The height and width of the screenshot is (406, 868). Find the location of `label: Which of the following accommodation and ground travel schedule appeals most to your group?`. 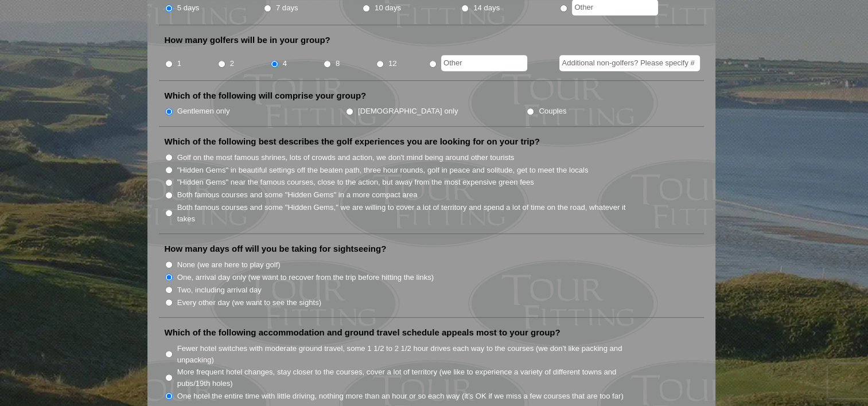

label: Which of the following accommodation and ground travel schedule appeals most to your group? is located at coordinates (362, 332).